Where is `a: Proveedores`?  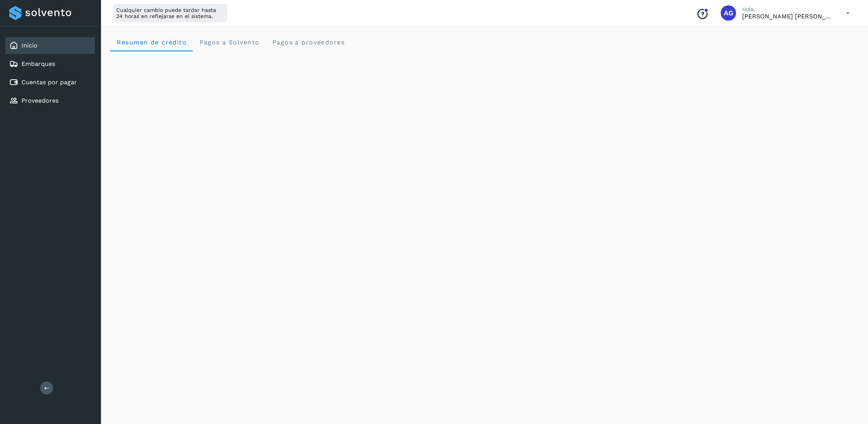 a: Proveedores is located at coordinates (39, 101).